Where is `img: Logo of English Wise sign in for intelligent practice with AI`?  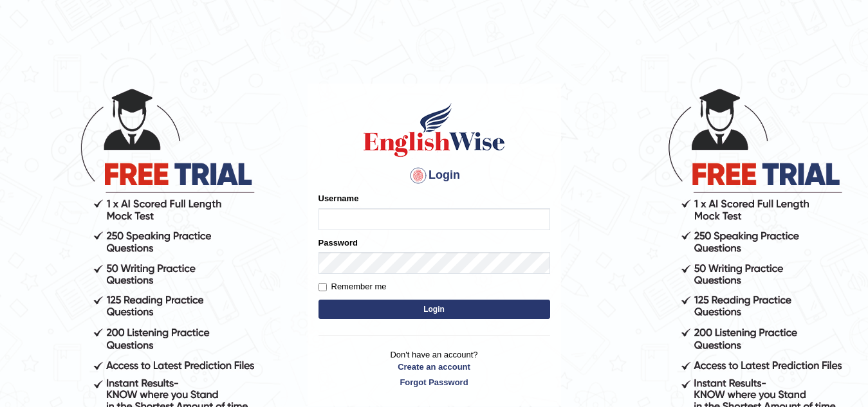 img: Logo of English Wise sign in for intelligent practice with AI is located at coordinates (434, 130).